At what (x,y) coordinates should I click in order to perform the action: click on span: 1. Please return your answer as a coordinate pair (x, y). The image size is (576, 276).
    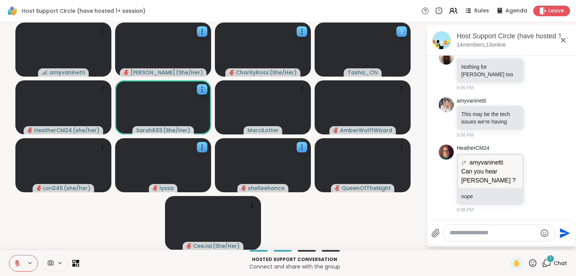
    Looking at the image, I should click on (551, 258).